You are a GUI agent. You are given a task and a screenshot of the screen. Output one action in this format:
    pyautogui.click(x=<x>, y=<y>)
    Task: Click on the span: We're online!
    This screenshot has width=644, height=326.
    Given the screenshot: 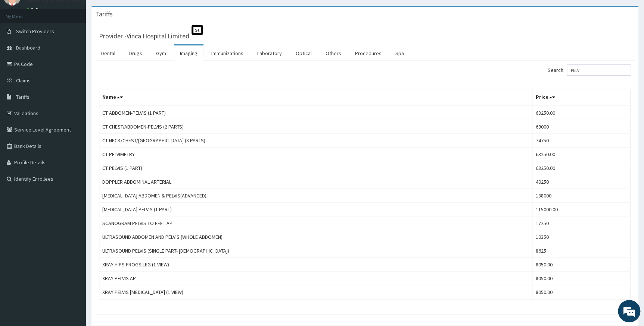 What is the action you would take?
    pyautogui.click(x=73, y=132)
    